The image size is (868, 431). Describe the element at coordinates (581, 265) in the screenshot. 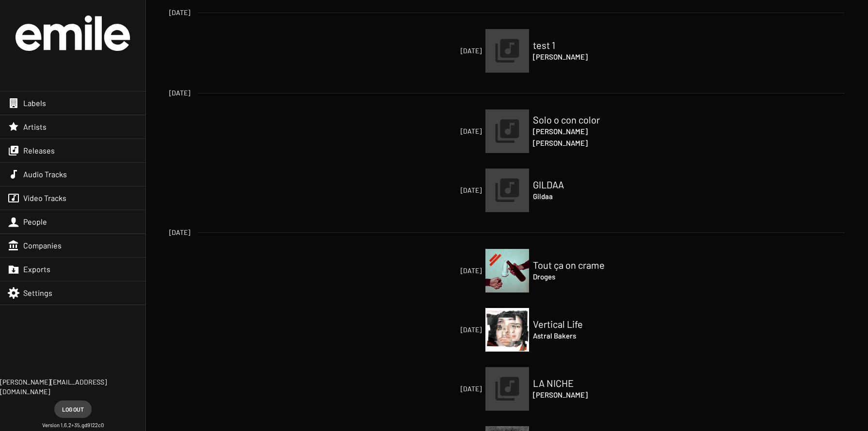

I see `h2: Tout ça on crame` at that location.